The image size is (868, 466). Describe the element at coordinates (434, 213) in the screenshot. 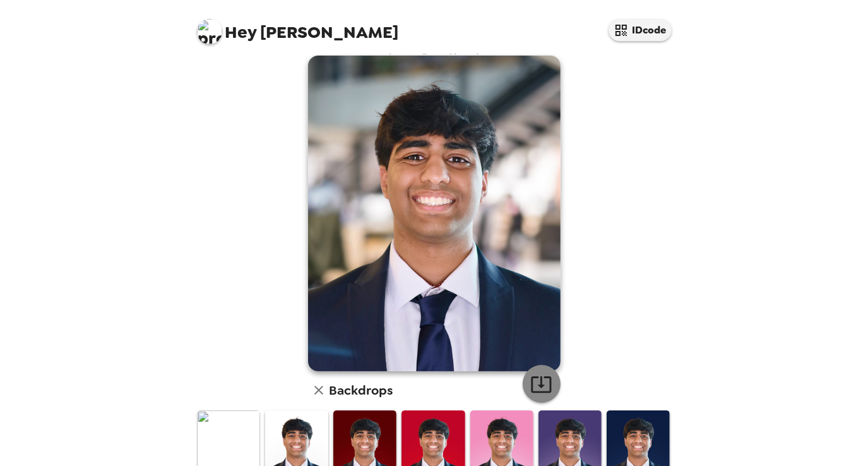

I see `img: user` at that location.